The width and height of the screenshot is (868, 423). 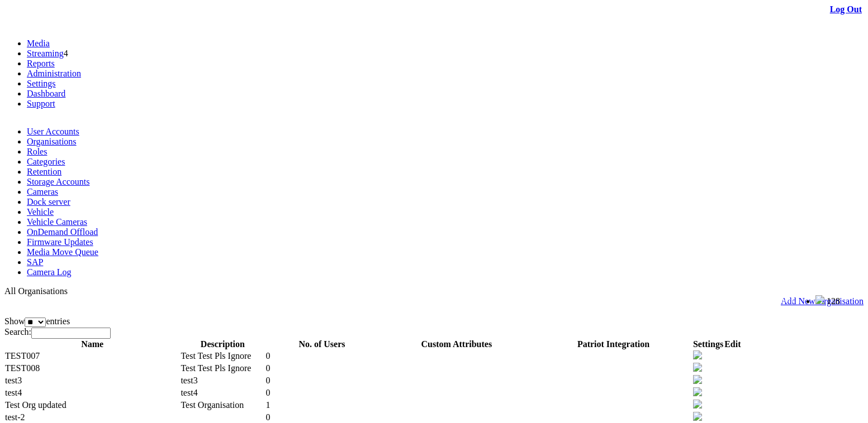 What do you see at coordinates (71, 333) in the screenshot?
I see `input: Search:` at bounding box center [71, 333].